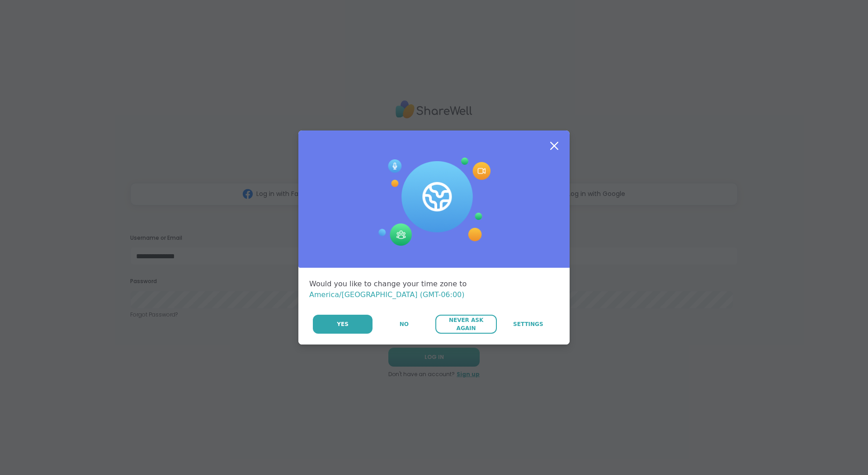 This screenshot has width=868, height=475. I want to click on div: Would you like to change your time zone to, so click(434, 290).